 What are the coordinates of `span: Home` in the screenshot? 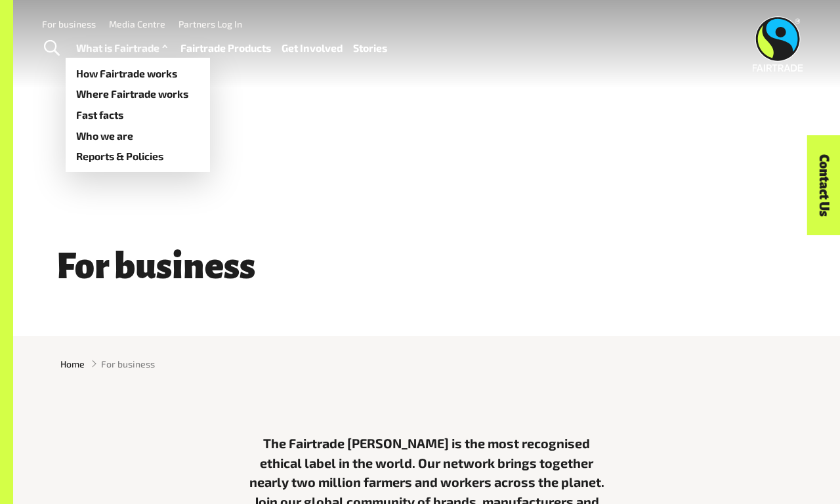 It's located at (72, 364).